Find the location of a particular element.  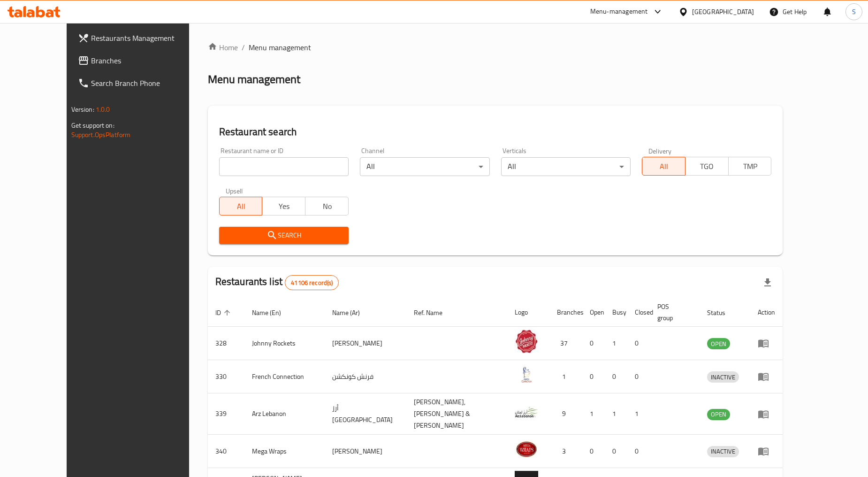

img: Arz Lebanon is located at coordinates (527, 412).